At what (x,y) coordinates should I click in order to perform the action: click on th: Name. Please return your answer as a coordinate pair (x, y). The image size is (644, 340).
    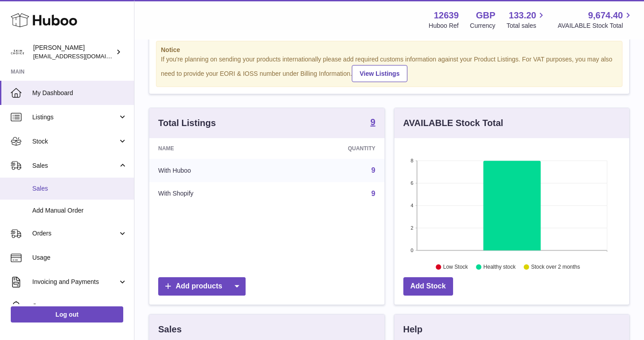
    Looking at the image, I should click on (212, 149).